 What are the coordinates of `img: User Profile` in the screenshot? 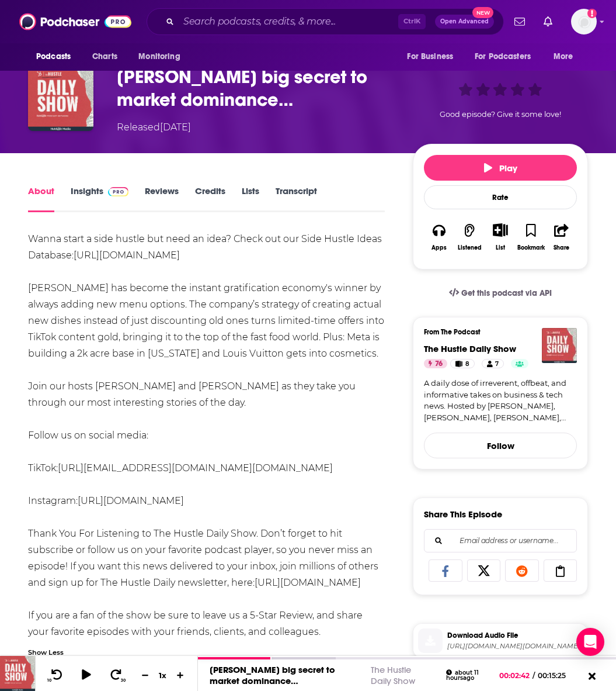 It's located at (584, 22).